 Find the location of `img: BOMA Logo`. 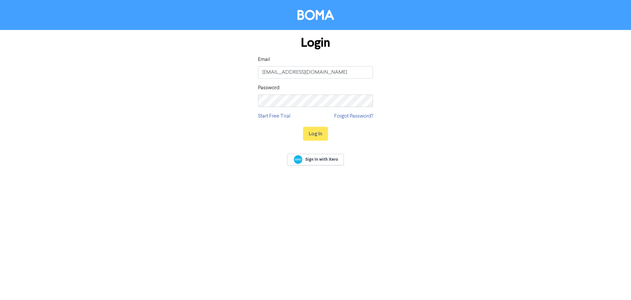

img: BOMA Logo is located at coordinates (316, 15).